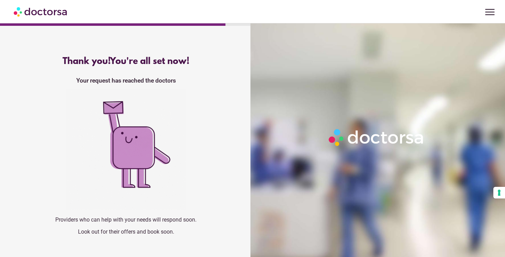 The width and height of the screenshot is (505, 257). What do you see at coordinates (490, 12) in the screenshot?
I see `span: menu` at bounding box center [490, 12].